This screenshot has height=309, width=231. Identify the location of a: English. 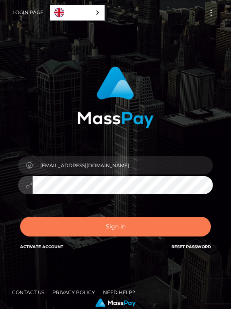
(77, 12).